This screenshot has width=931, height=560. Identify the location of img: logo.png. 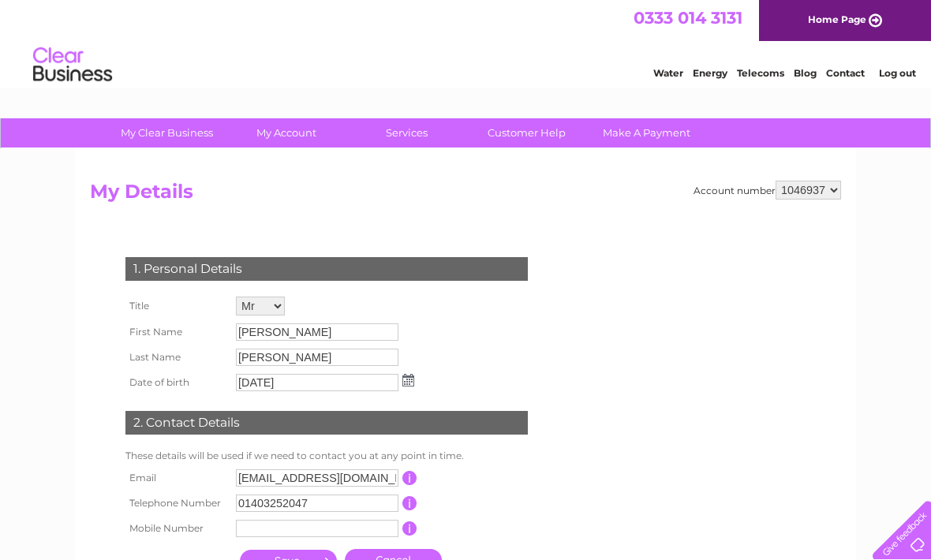
(72, 65).